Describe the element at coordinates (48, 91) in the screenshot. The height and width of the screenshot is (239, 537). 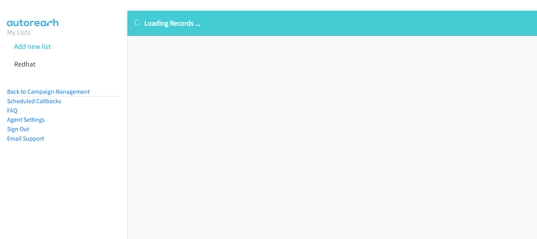
I see `a: Back to Campaign Management` at that location.